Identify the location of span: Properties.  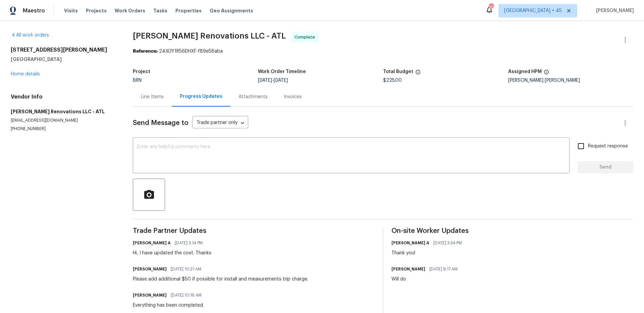
(188, 11).